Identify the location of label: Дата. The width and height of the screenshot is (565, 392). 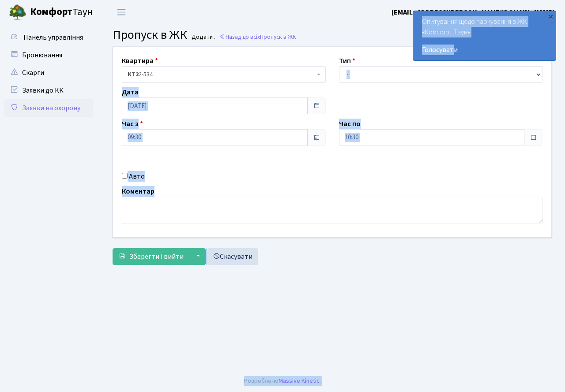
(131, 92).